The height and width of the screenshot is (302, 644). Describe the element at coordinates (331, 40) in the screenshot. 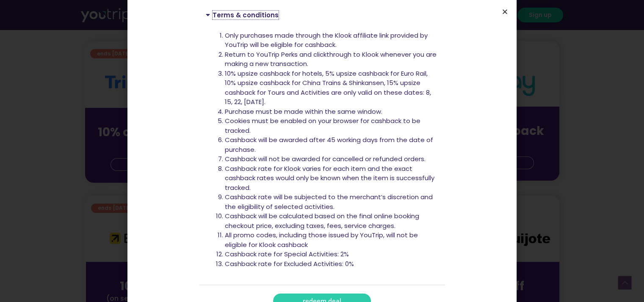

I see `li: Only purchases made through the Klook affiliate link provided by YouTrip will be eligible for cas...` at that location.